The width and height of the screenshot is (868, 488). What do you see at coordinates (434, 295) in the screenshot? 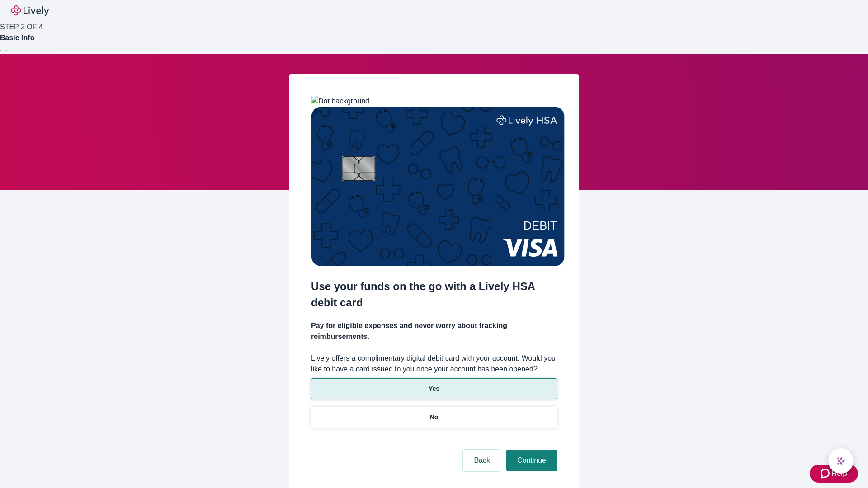
I see `h2: Use your funds on the go with a Lively HSA debit card` at bounding box center [434, 295].